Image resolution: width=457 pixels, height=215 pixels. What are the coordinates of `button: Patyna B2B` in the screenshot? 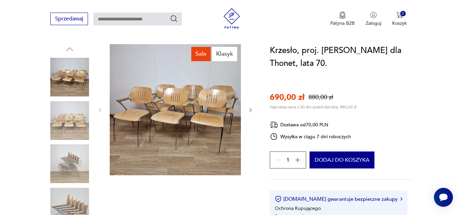 It's located at (343, 19).